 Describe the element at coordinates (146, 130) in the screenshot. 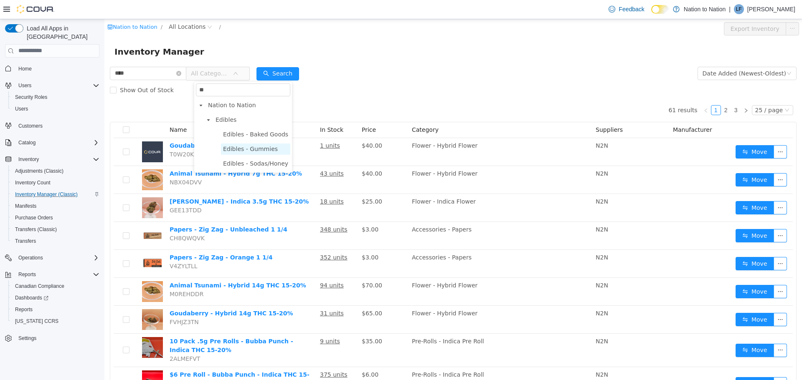

I see `span: Edibles - Gummies` at that location.